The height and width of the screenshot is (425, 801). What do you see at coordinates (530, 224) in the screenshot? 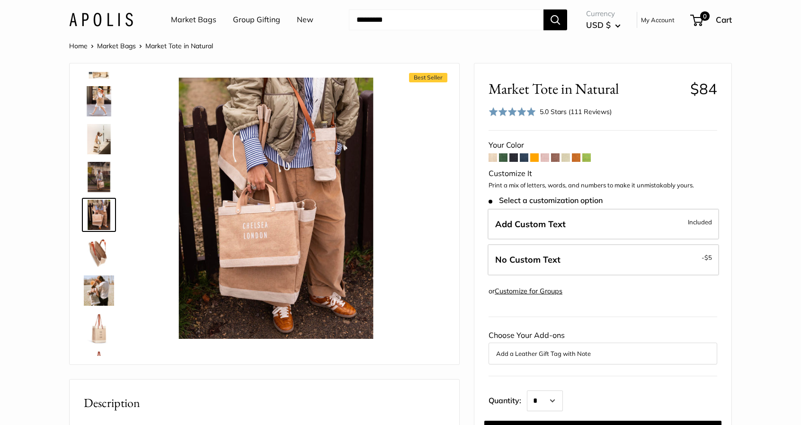
I see `span: Add Custom Text` at bounding box center [530, 224].